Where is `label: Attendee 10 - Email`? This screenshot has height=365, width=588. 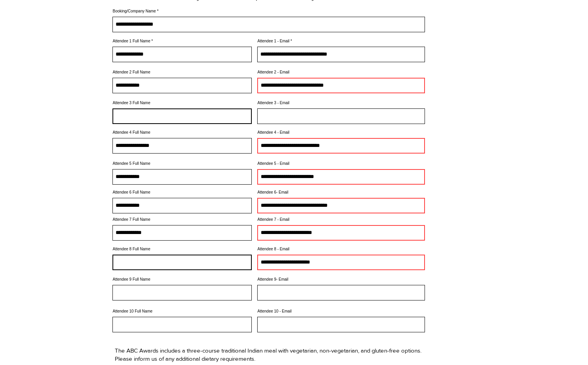 label: Attendee 10 - Email is located at coordinates (341, 312).